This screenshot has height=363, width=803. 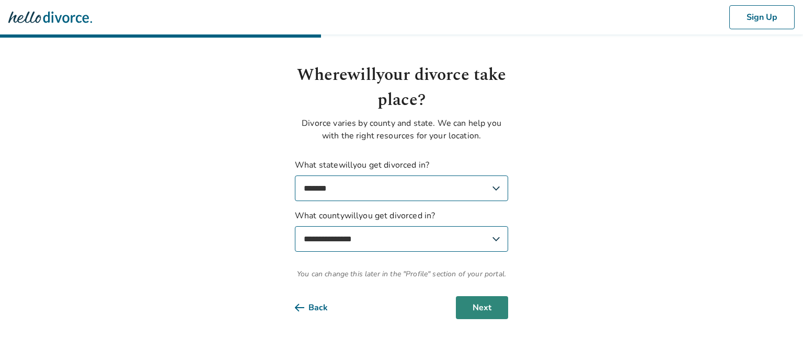 What do you see at coordinates (402, 130) in the screenshot?
I see `p: Divorce varies by county and state. We can help you with the right resources for your location.` at bounding box center [402, 130].